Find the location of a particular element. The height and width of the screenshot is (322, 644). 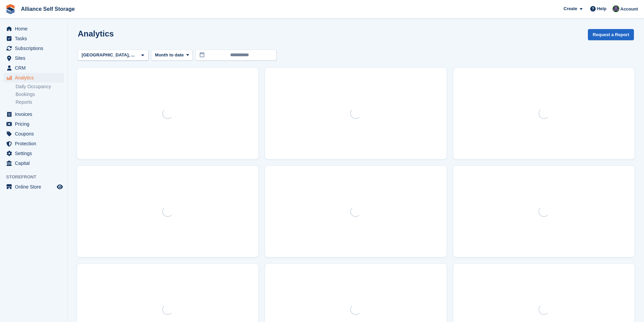

button: Request a Report is located at coordinates (611, 35).